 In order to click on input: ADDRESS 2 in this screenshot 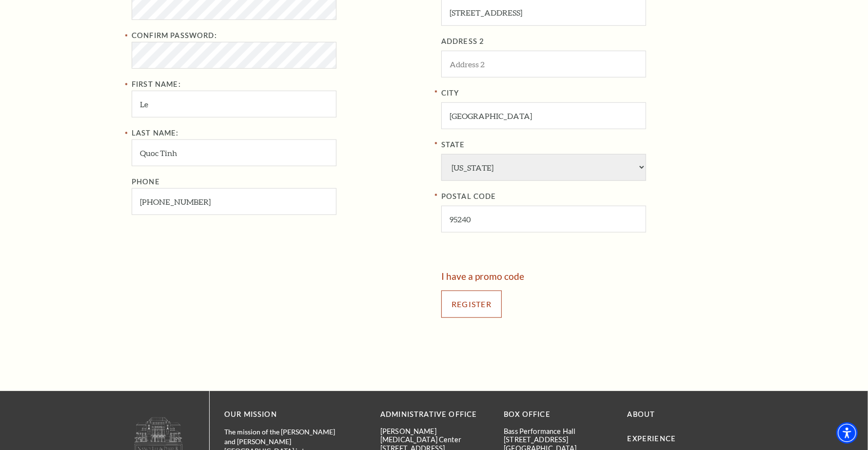, I will do `click(544, 64)`.